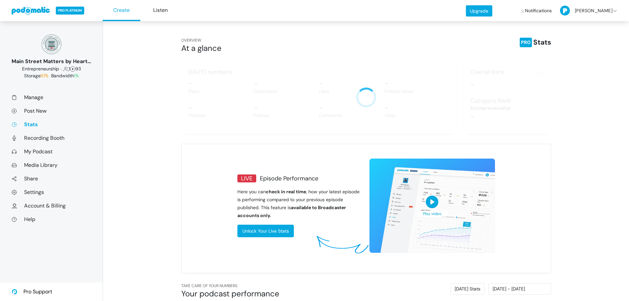 The width and height of the screenshot is (629, 301). Describe the element at coordinates (122, 11) in the screenshot. I see `a: Create` at that location.